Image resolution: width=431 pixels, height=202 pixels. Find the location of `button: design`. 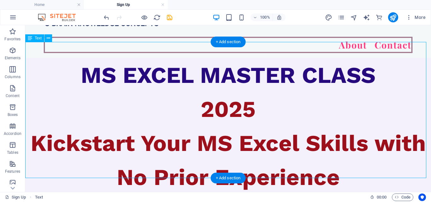

button: design is located at coordinates (329, 17).